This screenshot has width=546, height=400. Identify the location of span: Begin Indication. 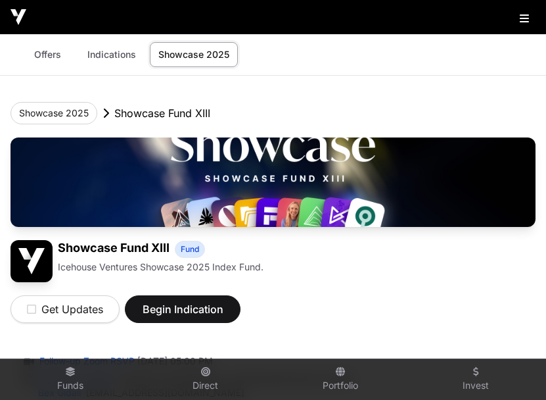
(183, 309).